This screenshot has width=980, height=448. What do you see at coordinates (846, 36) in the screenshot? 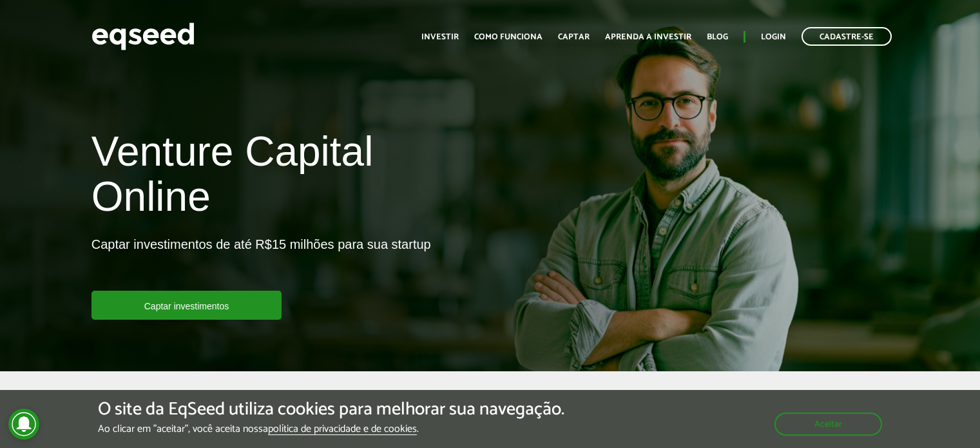
I see `a: Cadastre-se` at bounding box center [846, 36].